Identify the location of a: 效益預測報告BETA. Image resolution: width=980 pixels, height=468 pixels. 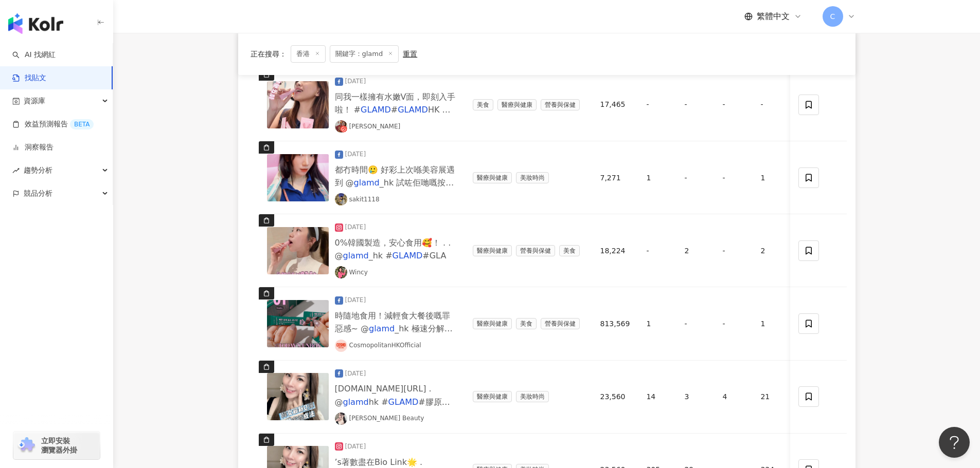
(53, 125).